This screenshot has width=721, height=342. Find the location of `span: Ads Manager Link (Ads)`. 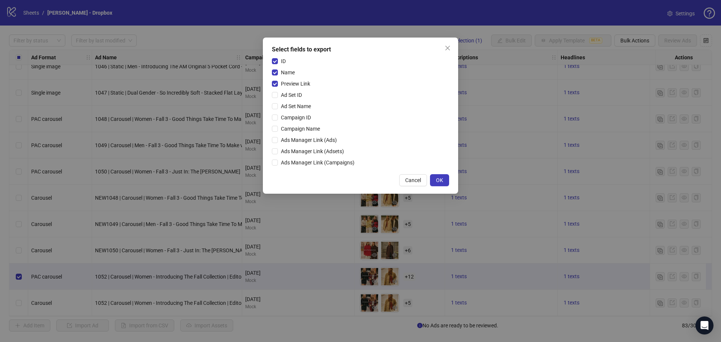

span: Ads Manager Link (Ads) is located at coordinates (309, 140).